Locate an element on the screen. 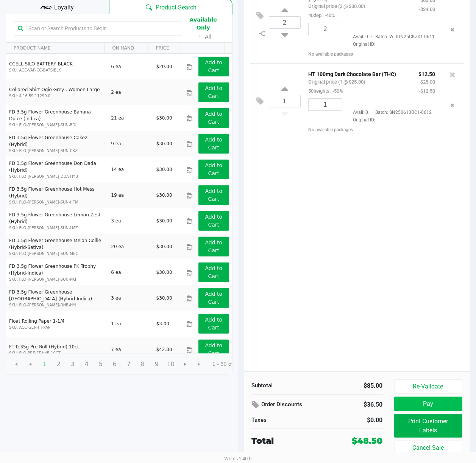 The height and width of the screenshot is (463, 476). td: 9 ea is located at coordinates (130, 144).